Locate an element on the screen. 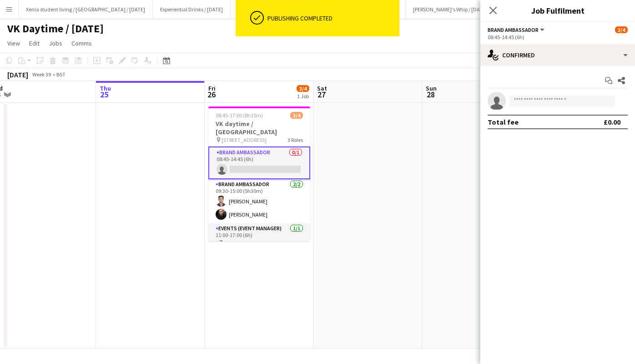  button: Brand Ambassador is located at coordinates (517, 29).